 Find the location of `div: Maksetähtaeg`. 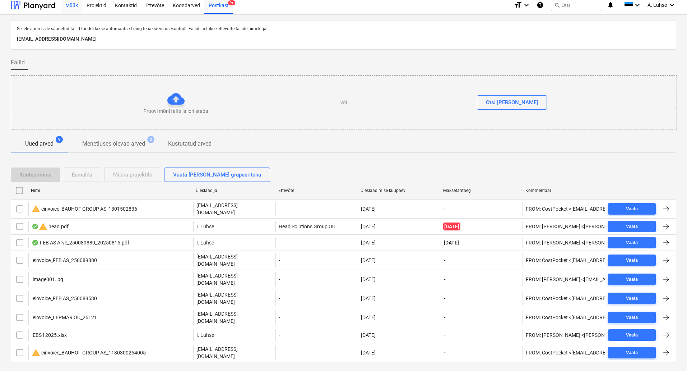

div: Maksetähtaeg is located at coordinates (482, 190).